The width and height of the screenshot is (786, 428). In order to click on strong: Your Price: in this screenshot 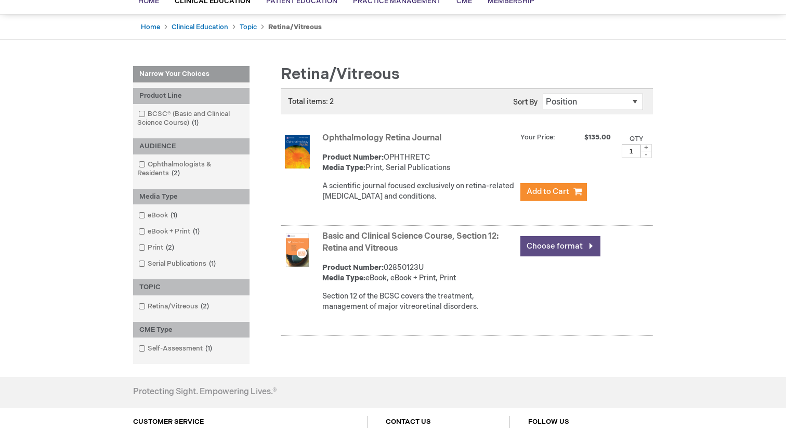, I will do `click(537, 137)`.